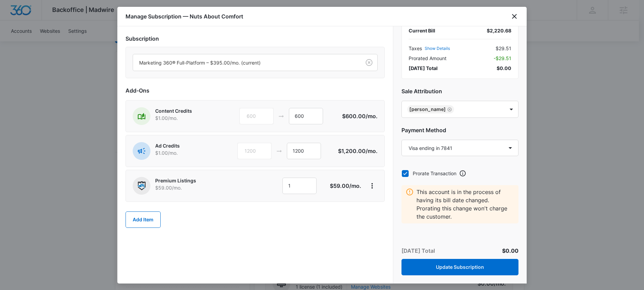 This screenshot has width=644, height=290. Describe the element at coordinates (422, 30) in the screenshot. I see `span: Current Bill` at that location.